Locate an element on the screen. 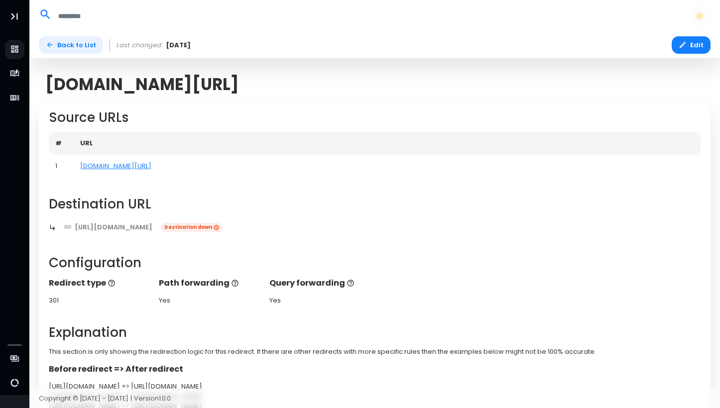 Image resolution: width=720 pixels, height=408 pixels. h2: Source URLs is located at coordinates (375, 118).